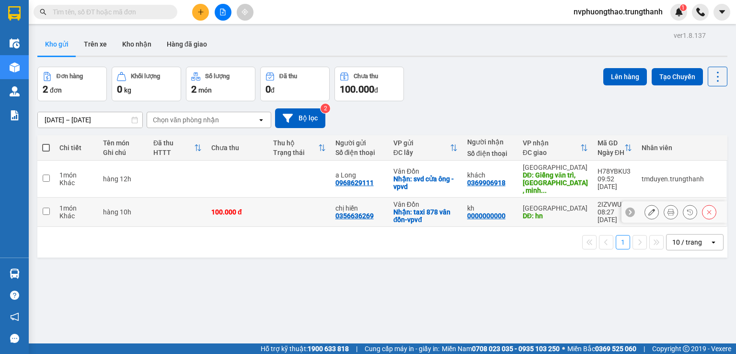 This screenshot has width=736, height=354. I want to click on div: Chọn văn phòng nhận, so click(186, 120).